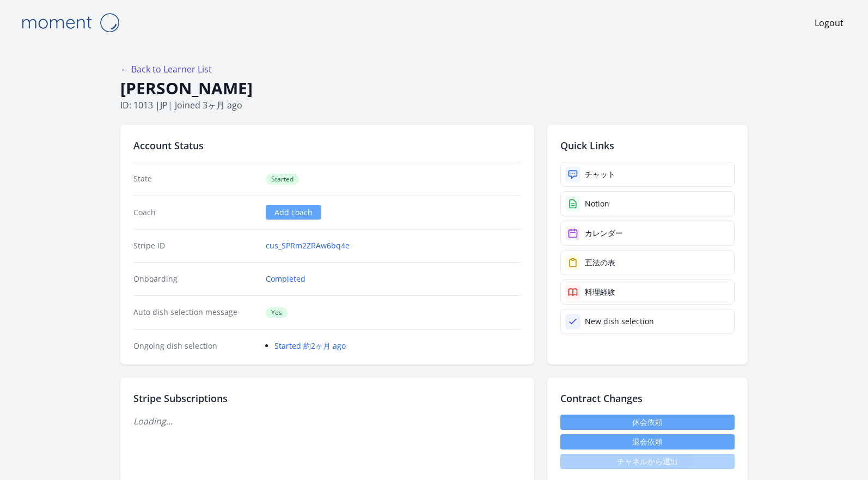 This screenshot has height=480, width=868. Describe the element at coordinates (434, 105) in the screenshot. I see `p: ID: 1013 | | Joined 3ヶ月 ago` at that location.